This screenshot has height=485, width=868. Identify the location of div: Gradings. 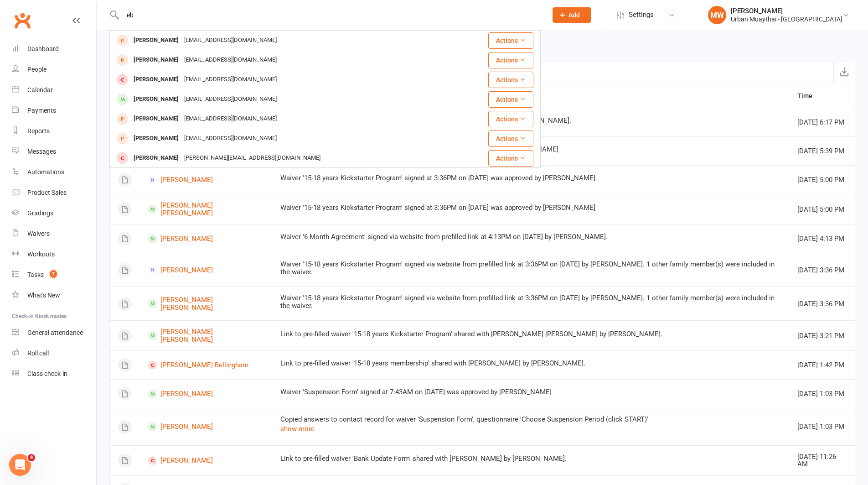
(40, 213).